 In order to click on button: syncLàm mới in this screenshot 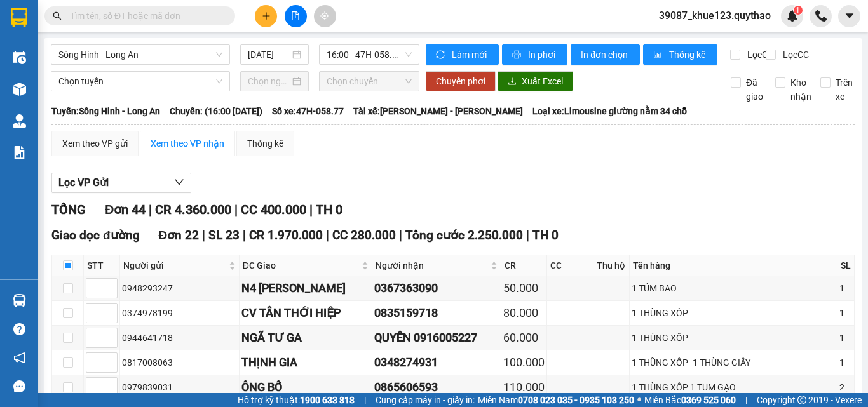, I will do `click(462, 55)`.